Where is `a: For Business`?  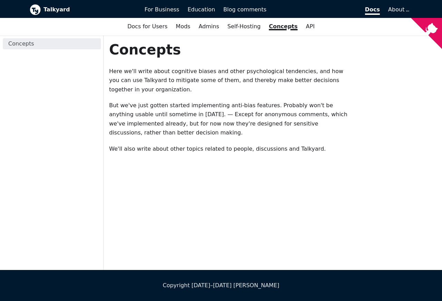 a: For Business is located at coordinates (162, 10).